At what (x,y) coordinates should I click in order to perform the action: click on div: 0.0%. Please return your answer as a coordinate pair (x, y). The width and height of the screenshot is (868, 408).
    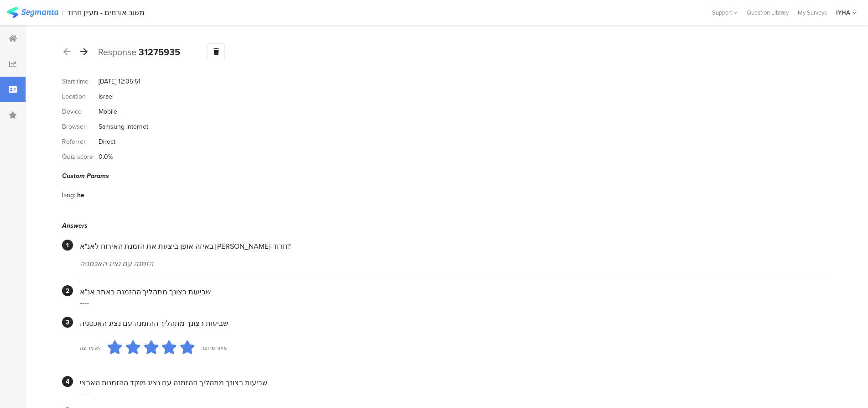
    Looking at the image, I should click on (105, 156).